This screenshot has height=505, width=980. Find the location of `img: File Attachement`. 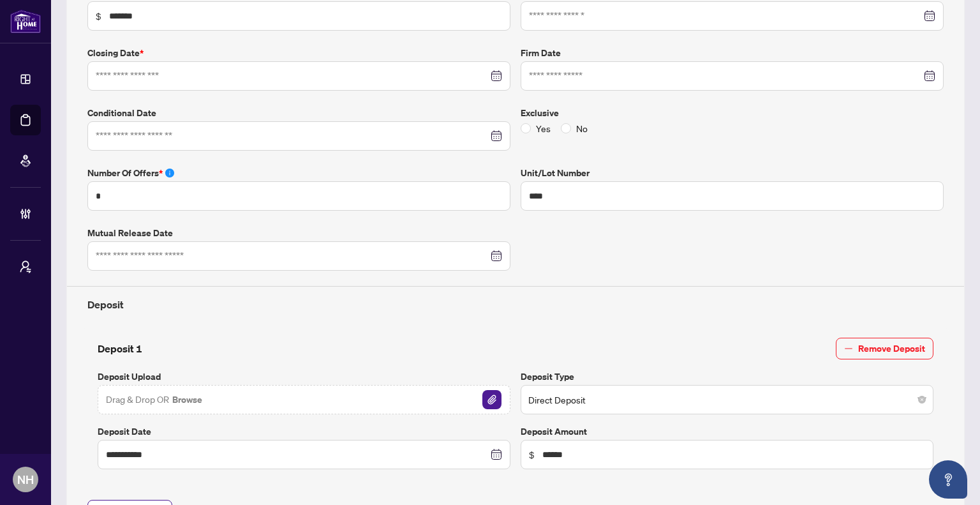

img: File Attachement is located at coordinates (492, 399).